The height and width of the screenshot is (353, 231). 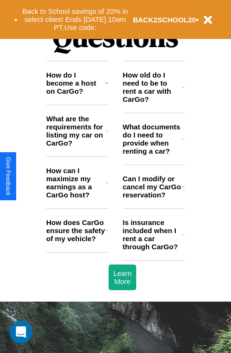 What do you see at coordinates (152, 87) in the screenshot?
I see `h3: How old do I need to be to rent a car with CarGo?` at bounding box center [152, 87].